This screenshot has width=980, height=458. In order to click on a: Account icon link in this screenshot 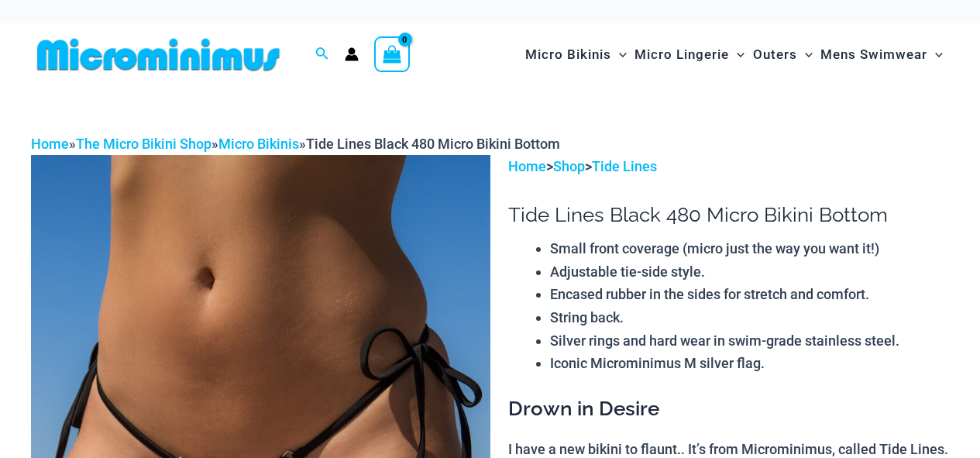, I will do `click(352, 54)`.